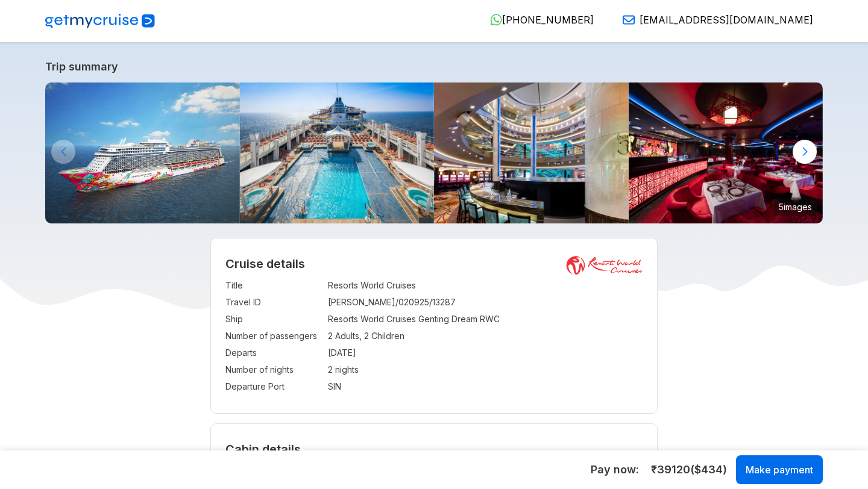 This screenshot has height=489, width=868. What do you see at coordinates (531, 153) in the screenshot?
I see `img: 4.jpg` at bounding box center [531, 153].